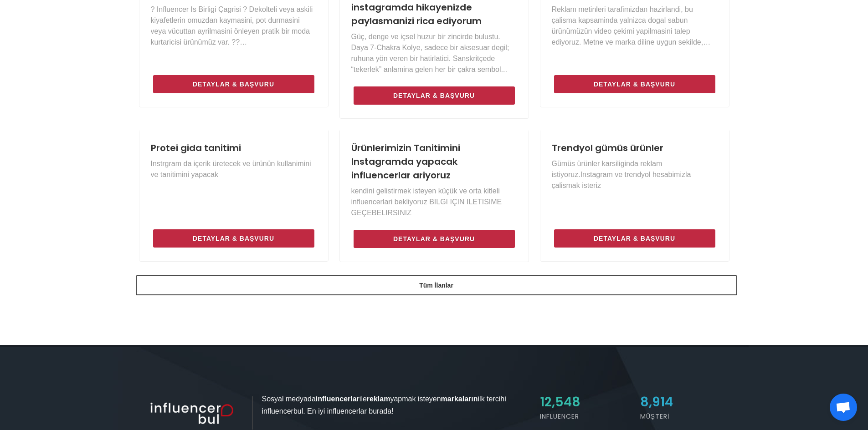 The width and height of the screenshot is (868, 430). I want to click on img: influencer_light.png, so click(196, 413).